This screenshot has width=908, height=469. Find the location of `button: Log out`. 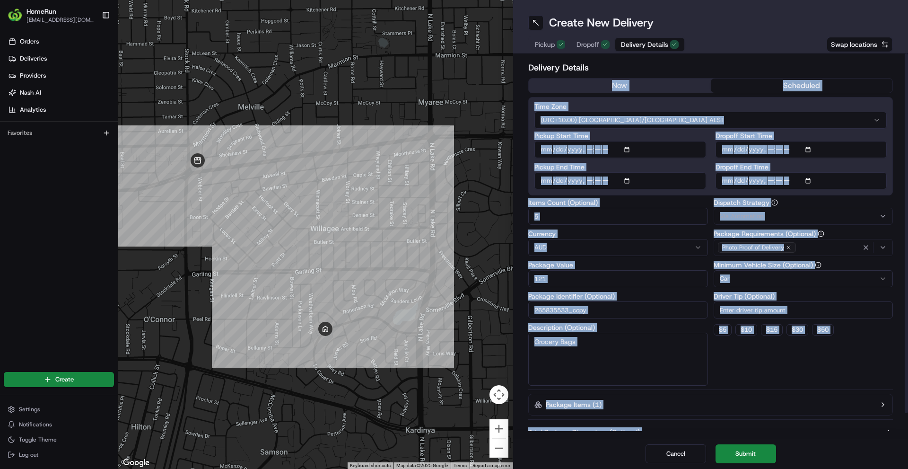

button: Log out is located at coordinates (59, 455).